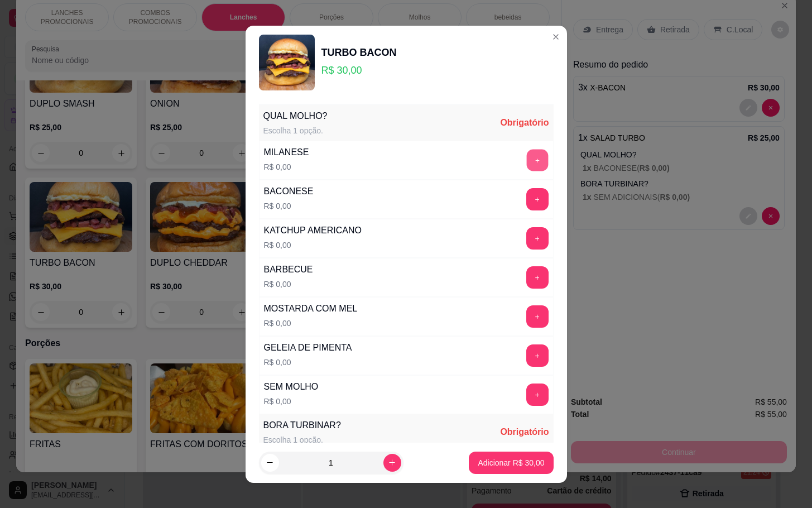 This screenshot has height=508, width=812. Describe the element at coordinates (291, 387) in the screenshot. I see `div: SEM MOLHO` at that location.